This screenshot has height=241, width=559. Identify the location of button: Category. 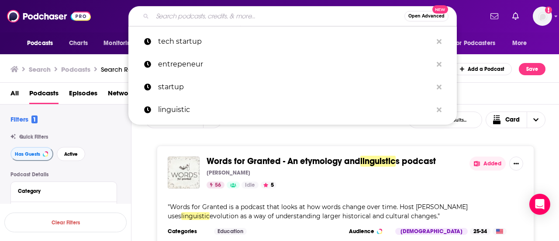
(64, 190).